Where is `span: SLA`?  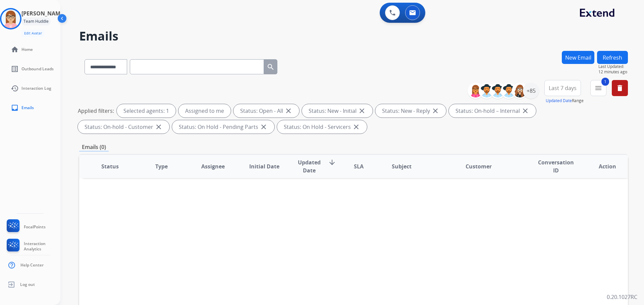 span: SLA is located at coordinates (358, 167).